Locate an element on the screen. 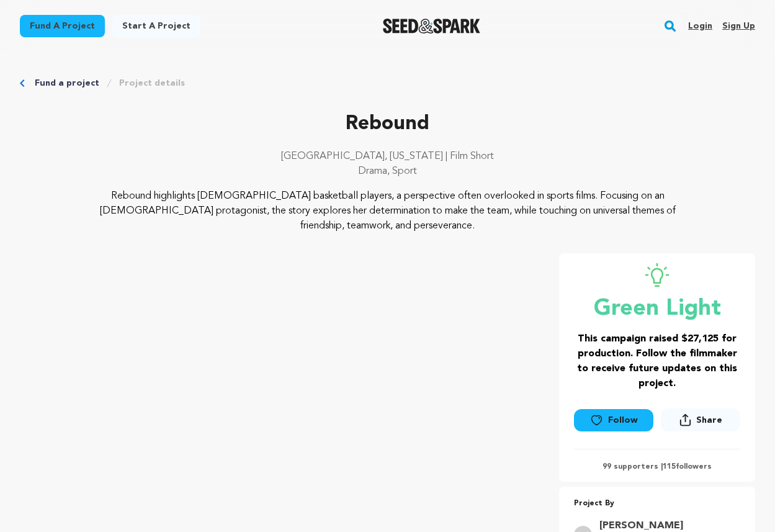 The width and height of the screenshot is (775, 532). a: Sign up is located at coordinates (738, 26).